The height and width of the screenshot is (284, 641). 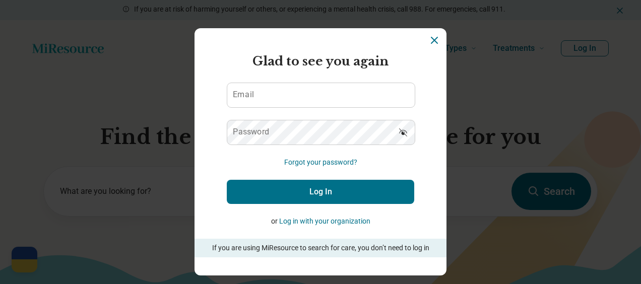 I want to click on button: Dismiss, so click(x=435, y=40).